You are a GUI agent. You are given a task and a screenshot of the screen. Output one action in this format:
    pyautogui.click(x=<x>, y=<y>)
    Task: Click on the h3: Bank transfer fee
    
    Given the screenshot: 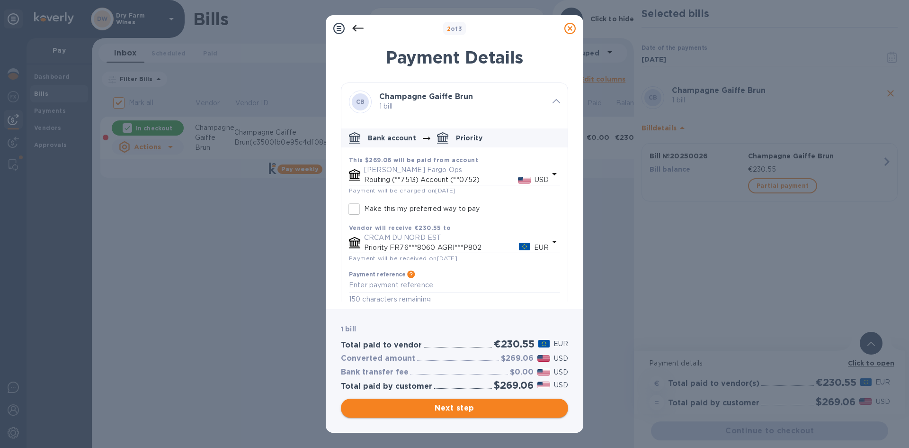 What is the action you would take?
    pyautogui.click(x=375, y=372)
    